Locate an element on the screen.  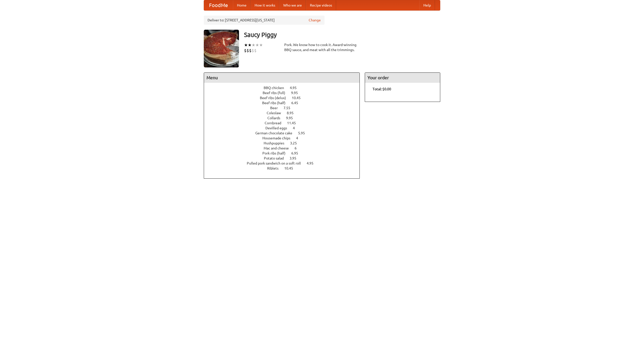
div: Pork. We know how to cook it. Award-winning BBQ sauce, and meat with all the trimmings. is located at coordinates (322, 47).